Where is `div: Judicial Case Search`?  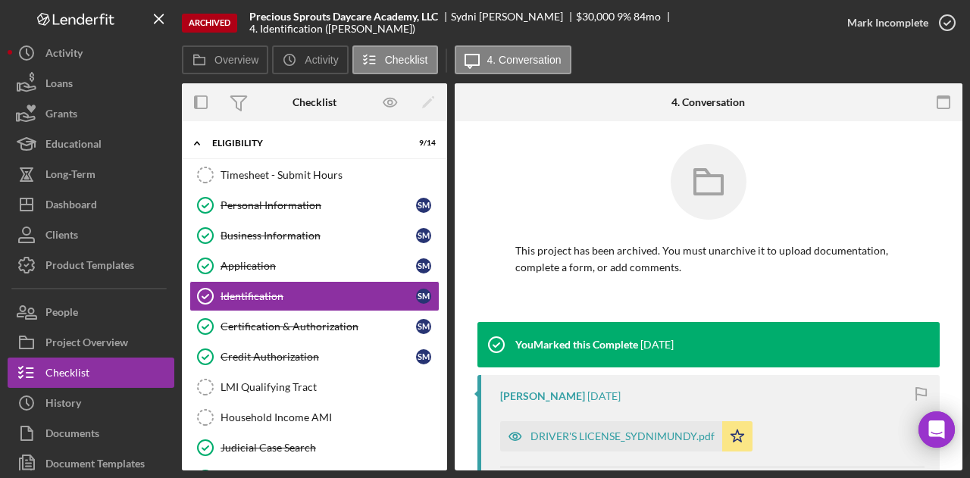
div: Judicial Case Search is located at coordinates (330, 448).